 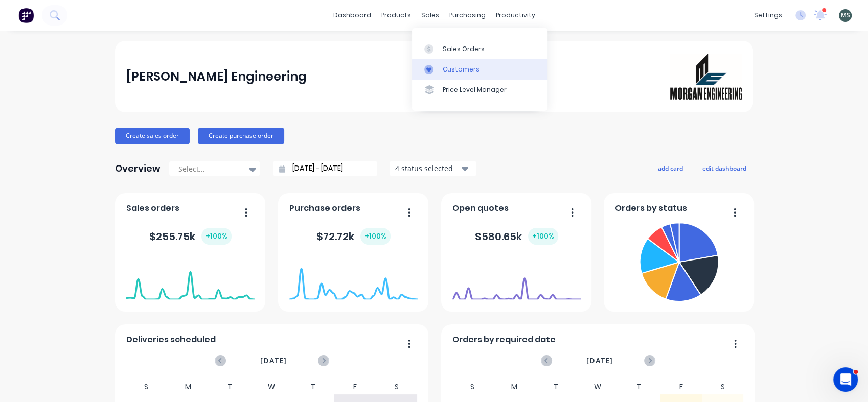 What do you see at coordinates (464, 49) in the screenshot?
I see `div: Sales Orders` at bounding box center [464, 49].